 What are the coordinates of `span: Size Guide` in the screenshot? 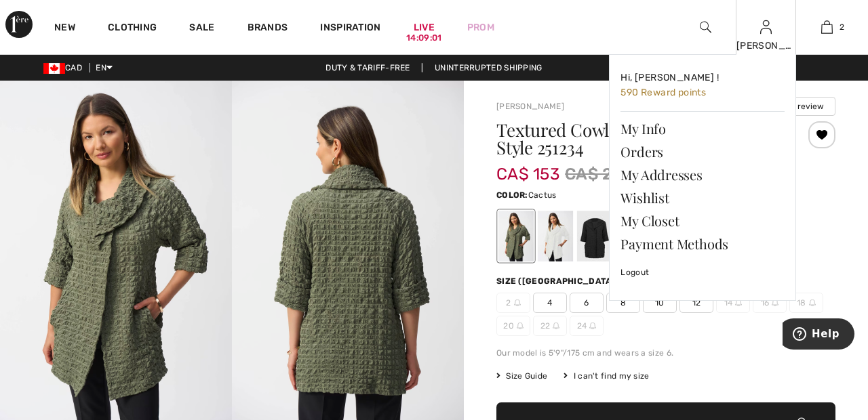 It's located at (521, 376).